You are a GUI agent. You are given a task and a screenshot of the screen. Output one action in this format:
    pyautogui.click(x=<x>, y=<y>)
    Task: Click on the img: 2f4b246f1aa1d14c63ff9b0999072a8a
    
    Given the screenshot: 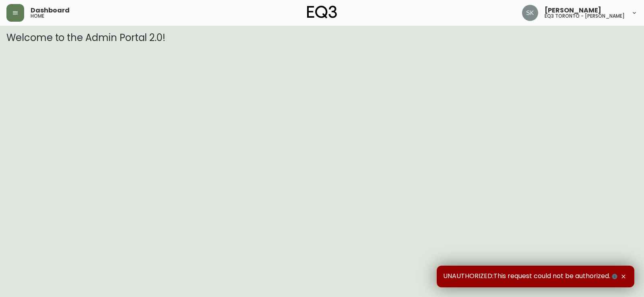 What is the action you would take?
    pyautogui.click(x=530, y=13)
    